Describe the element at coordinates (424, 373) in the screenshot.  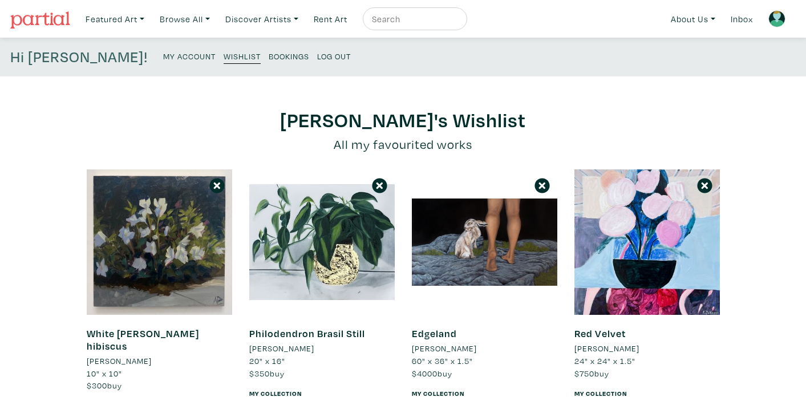
I see `span: $4000` at that location.